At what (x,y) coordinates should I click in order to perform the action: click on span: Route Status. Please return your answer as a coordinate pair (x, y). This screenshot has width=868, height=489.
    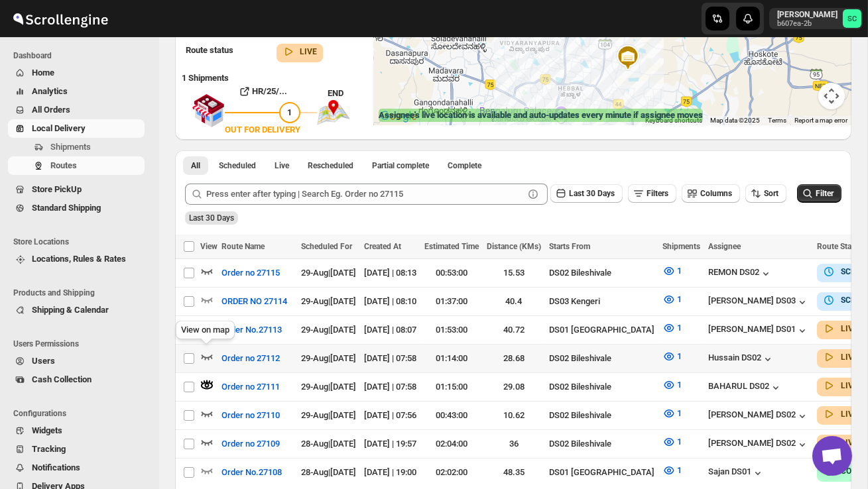
    Looking at the image, I should click on (839, 247).